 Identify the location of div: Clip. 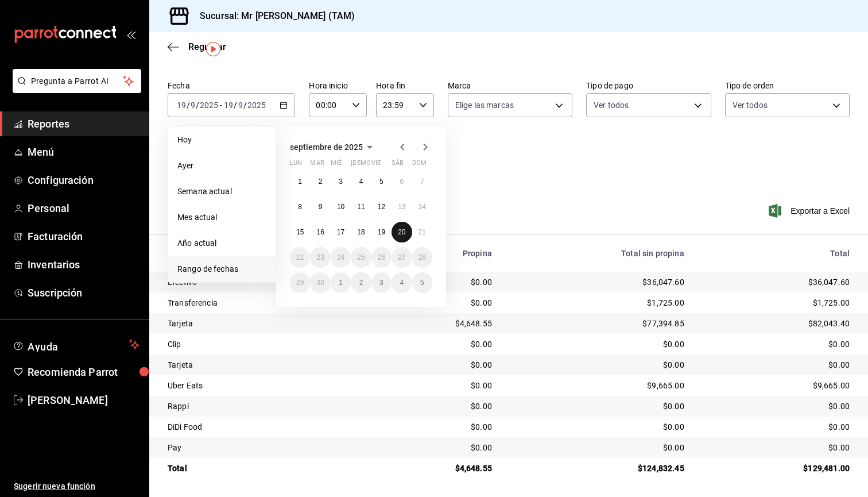
(264, 344).